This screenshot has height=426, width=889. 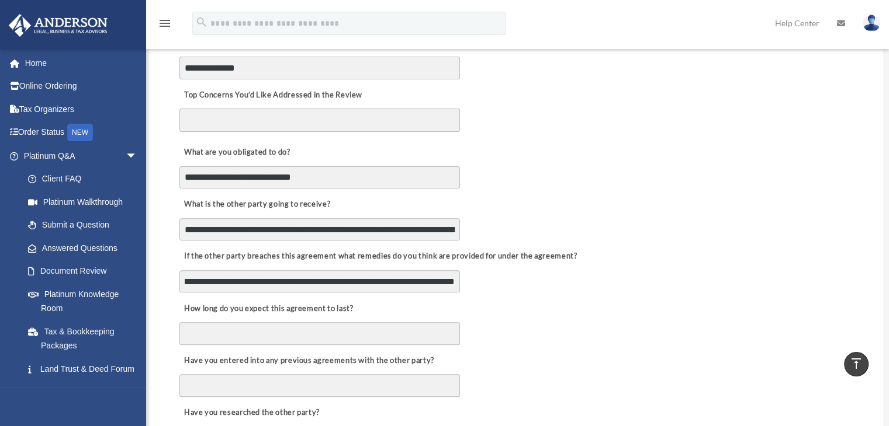 What do you see at coordinates (82, 272) in the screenshot?
I see `a: Document Review` at bounding box center [82, 272].